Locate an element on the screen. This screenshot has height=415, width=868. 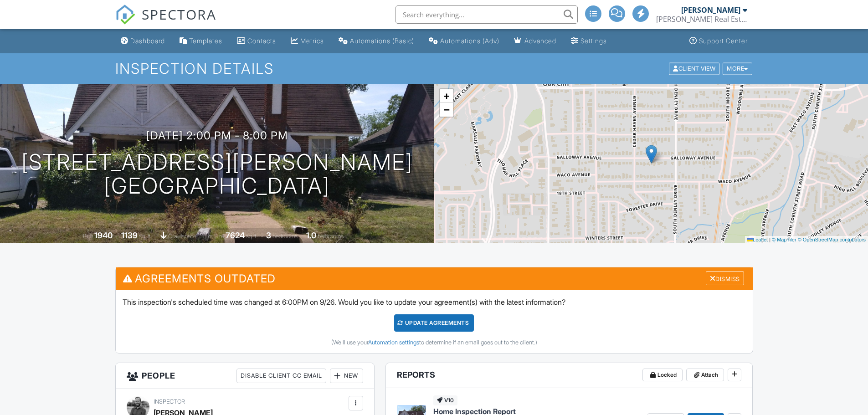
h3: People is located at coordinates (244, 376).